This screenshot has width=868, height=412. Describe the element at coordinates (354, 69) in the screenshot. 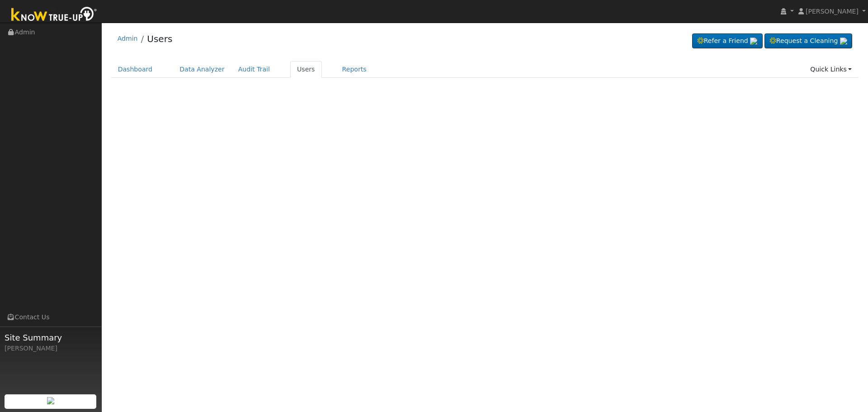

I see `a: Reports` at that location.